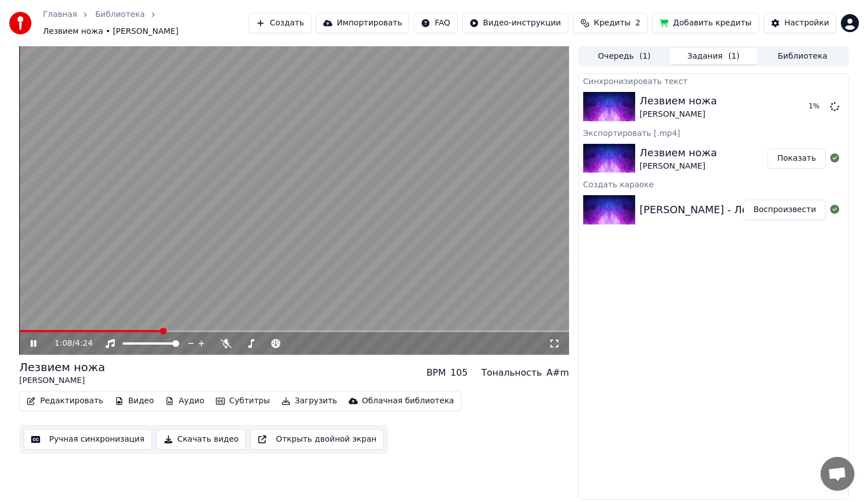 The width and height of the screenshot is (868, 502). What do you see at coordinates (625, 56) in the screenshot?
I see `button: Очередь` at bounding box center [625, 56].